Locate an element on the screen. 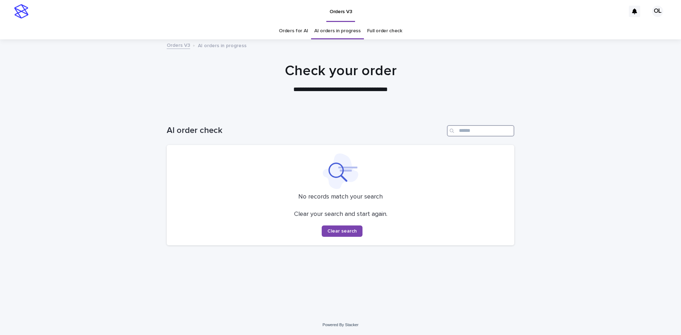  a: AI orders in progress is located at coordinates (337, 31).